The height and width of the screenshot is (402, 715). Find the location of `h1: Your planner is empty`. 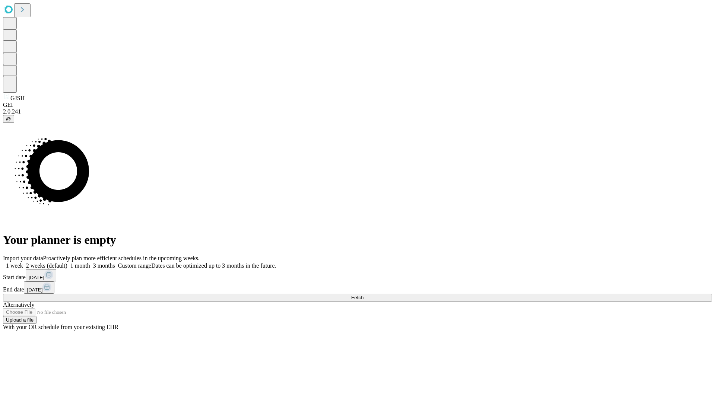

h1: Your planner is empty is located at coordinates (357, 240).